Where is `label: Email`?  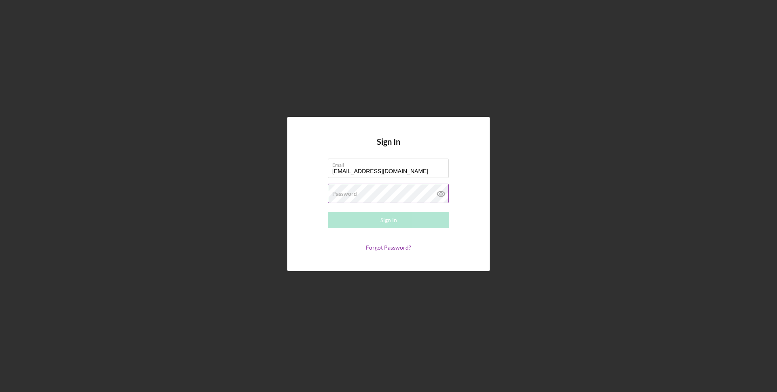 label: Email is located at coordinates (390, 163).